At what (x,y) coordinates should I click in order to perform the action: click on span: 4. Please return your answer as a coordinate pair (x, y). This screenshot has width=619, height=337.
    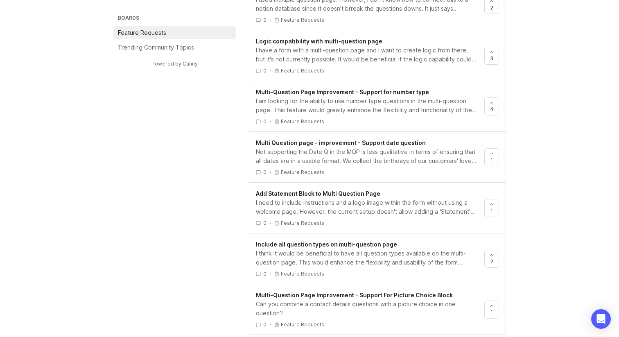
    Looking at the image, I should click on (492, 109).